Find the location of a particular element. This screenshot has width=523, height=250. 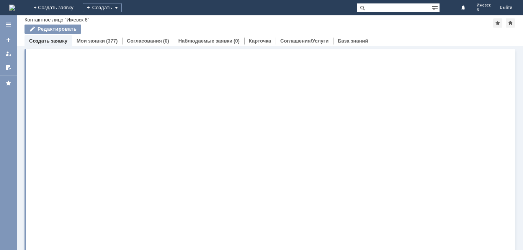

div: Добавить в избранное is located at coordinates (498, 23).